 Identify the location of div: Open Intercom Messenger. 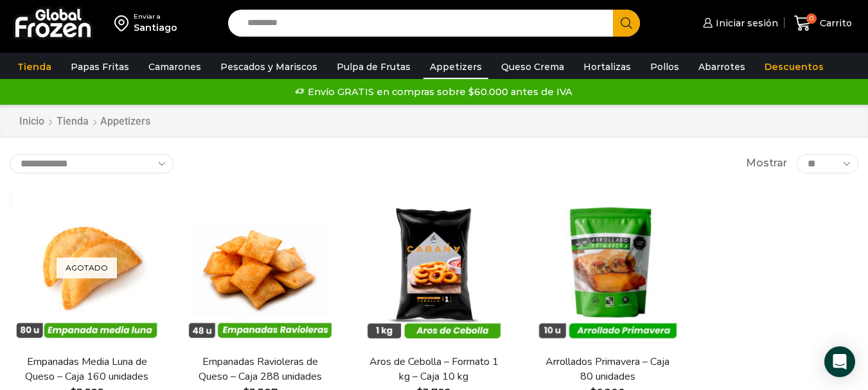
(840, 361).